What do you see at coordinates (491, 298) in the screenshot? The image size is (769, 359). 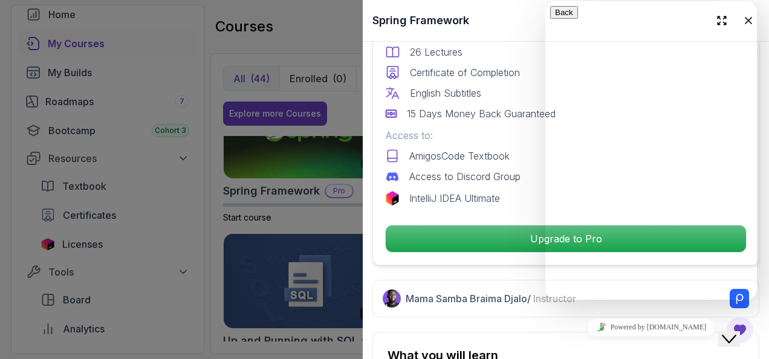 I see `p: Mama Samba Braima Djalo /` at bounding box center [491, 298].